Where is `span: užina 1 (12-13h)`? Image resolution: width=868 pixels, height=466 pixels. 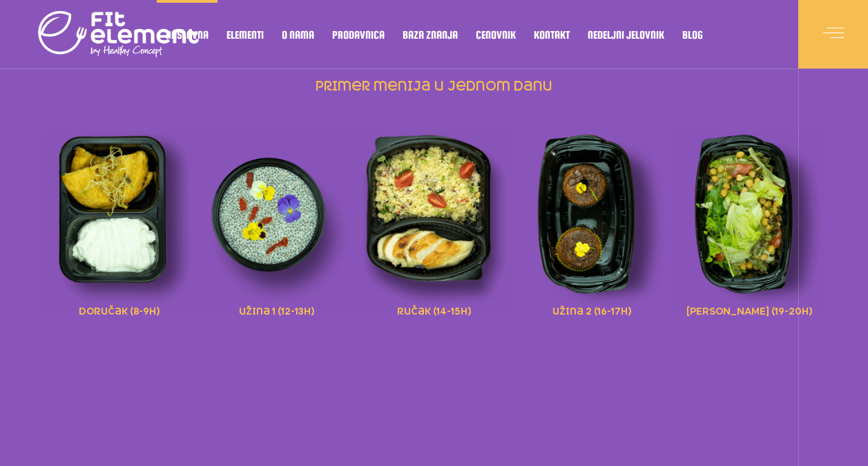 span: užina 1 (12-13h) is located at coordinates (276, 310).